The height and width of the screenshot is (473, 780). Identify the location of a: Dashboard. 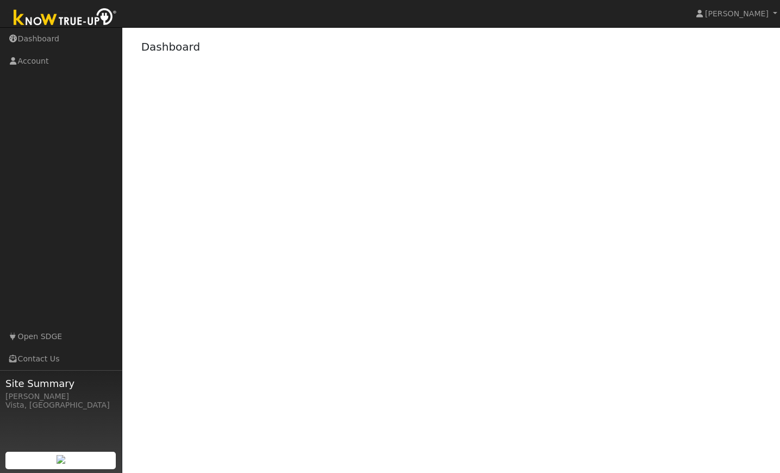
(171, 47).